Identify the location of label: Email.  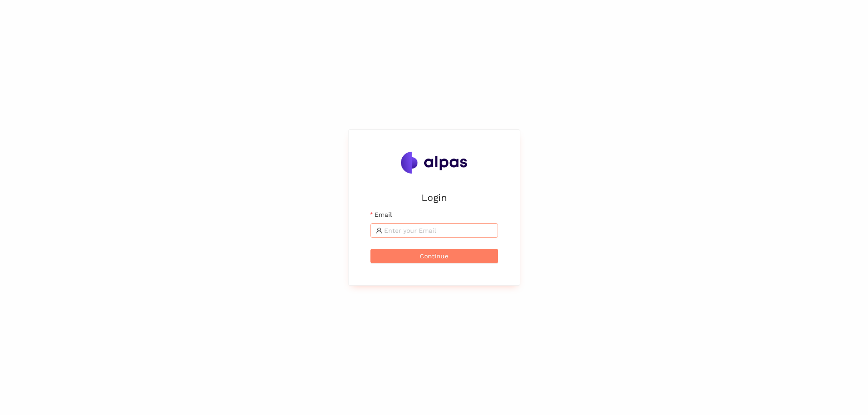
(381, 214).